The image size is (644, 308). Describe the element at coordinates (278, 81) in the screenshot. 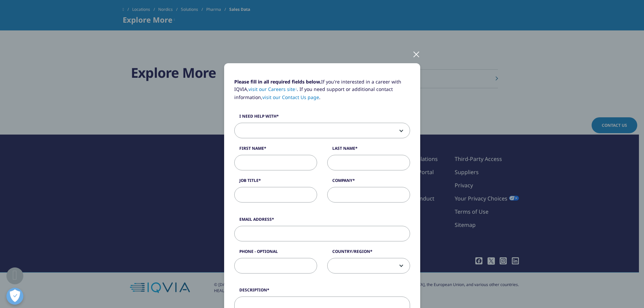

I see `strong: Please fill in all required fields below.` at that location.